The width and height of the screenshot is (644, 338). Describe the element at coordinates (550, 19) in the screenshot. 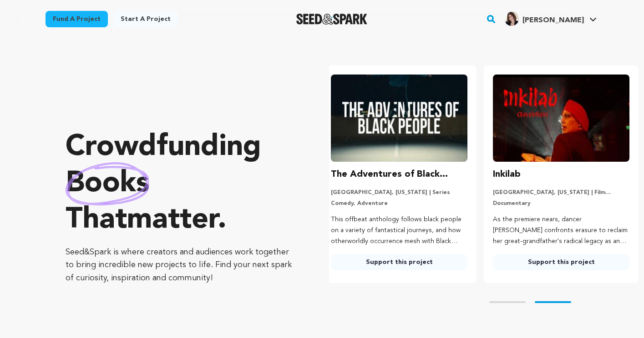

I see `span: Paige F.'s Profile` at that location.